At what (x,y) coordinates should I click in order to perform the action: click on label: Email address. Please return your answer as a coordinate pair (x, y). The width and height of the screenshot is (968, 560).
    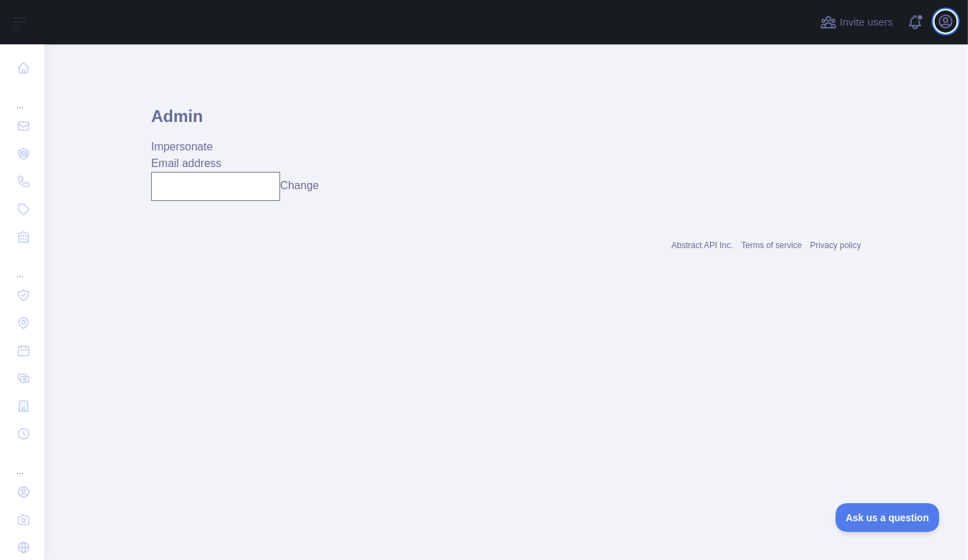
    Looking at the image, I should click on (186, 163).